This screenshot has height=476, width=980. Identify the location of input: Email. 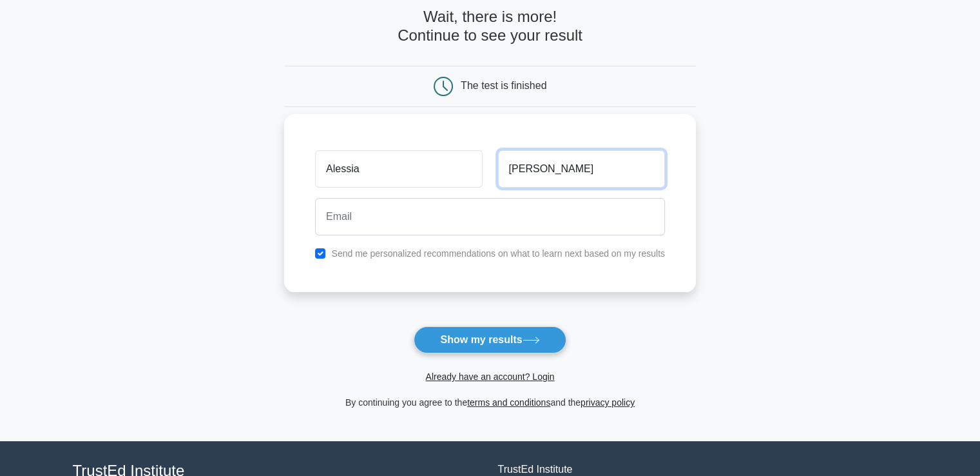
(490, 217).